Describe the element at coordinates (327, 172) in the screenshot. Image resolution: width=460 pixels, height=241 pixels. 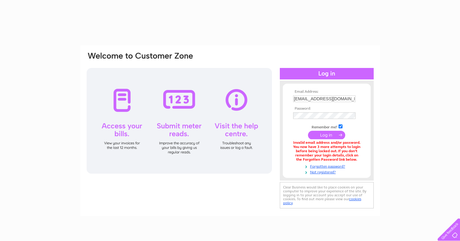
I see `a: Not registered?` at that location.